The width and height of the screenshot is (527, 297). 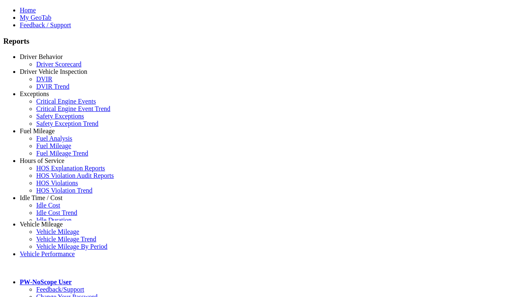 What do you see at coordinates (264, 41) in the screenshot?
I see `h3: Reports` at bounding box center [264, 41].